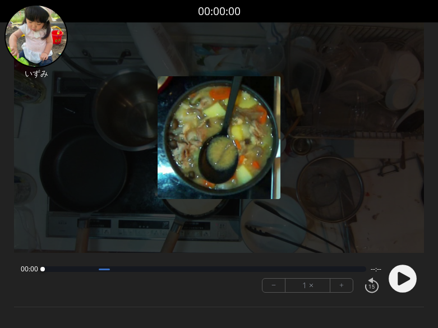 This screenshot has height=328, width=438. Describe the element at coordinates (219, 137) in the screenshot. I see `img: Poster Image` at that location.